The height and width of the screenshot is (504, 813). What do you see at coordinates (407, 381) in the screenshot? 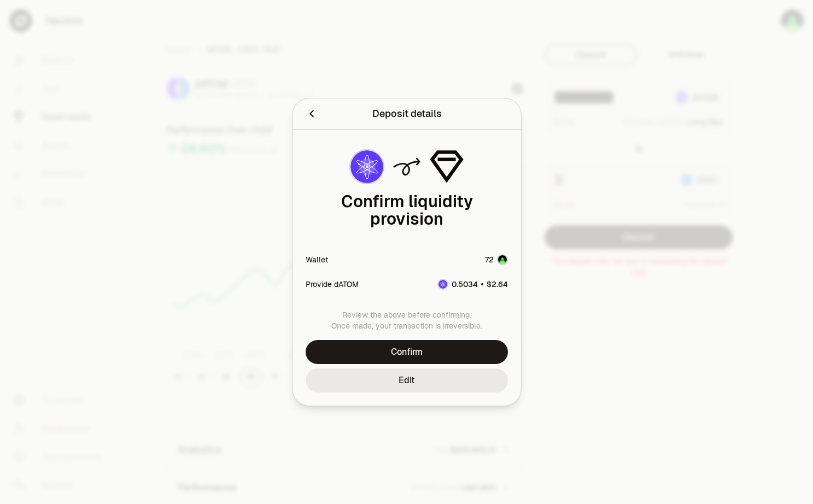
I see `button: Edit` at bounding box center [407, 381].